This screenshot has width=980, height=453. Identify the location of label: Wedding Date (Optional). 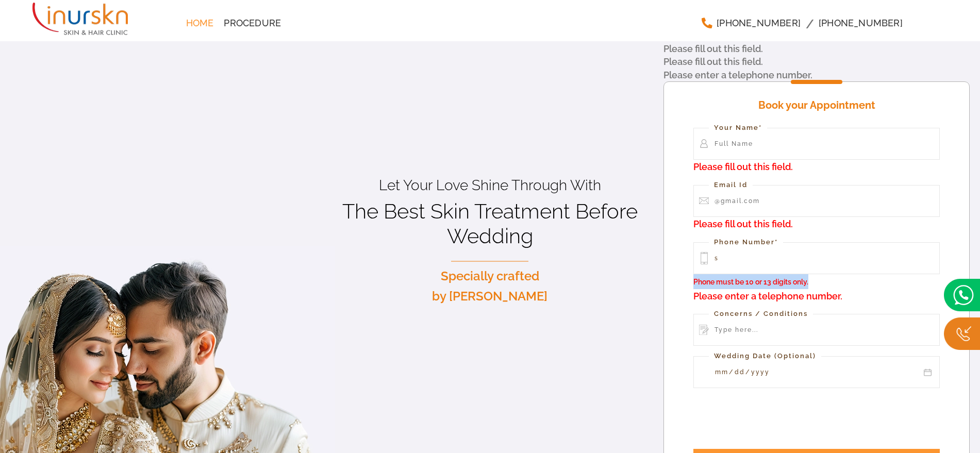
(765, 356).